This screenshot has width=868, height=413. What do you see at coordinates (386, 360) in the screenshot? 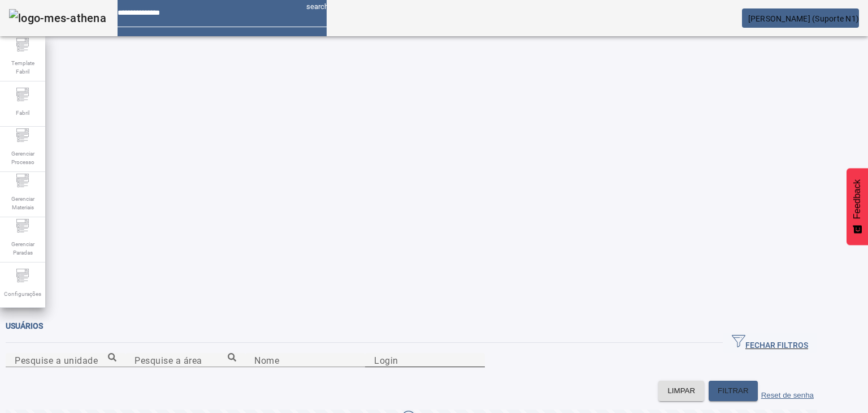
I see `mat-label: Login` at bounding box center [386, 360].